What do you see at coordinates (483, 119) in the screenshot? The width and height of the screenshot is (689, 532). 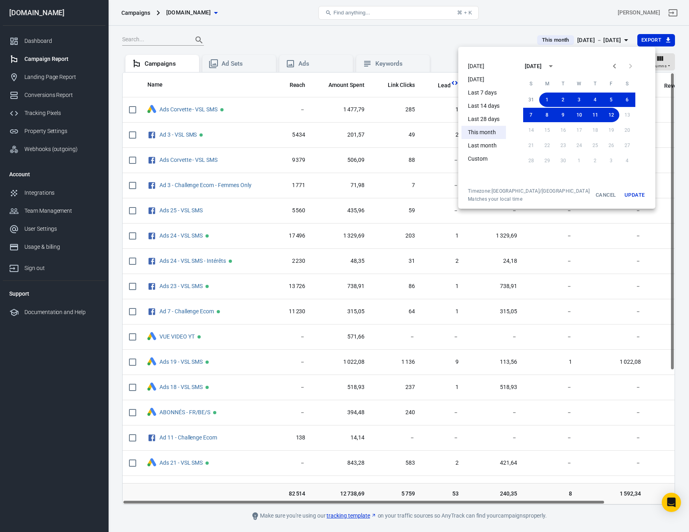 I see `li: Last 28 days` at bounding box center [483, 119].